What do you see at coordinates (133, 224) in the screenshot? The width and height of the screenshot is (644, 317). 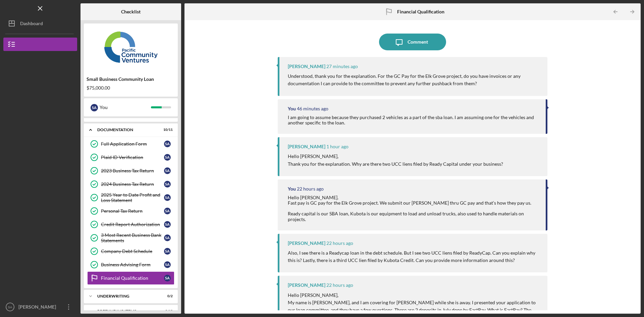 I see `div: Credit Report Authorization` at bounding box center [133, 224].